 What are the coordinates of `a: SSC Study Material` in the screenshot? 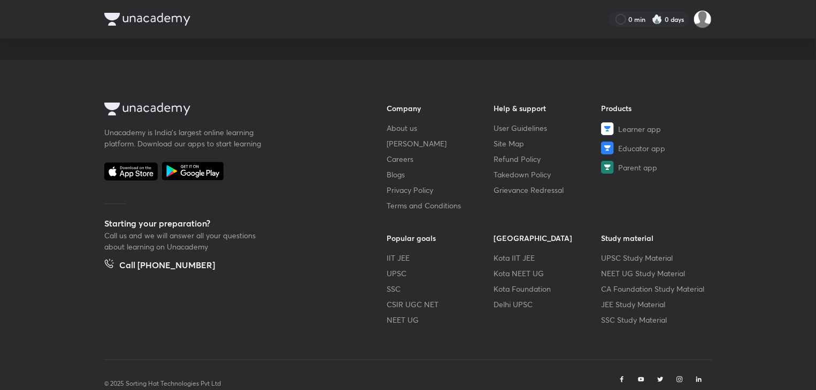 It's located at (654, 320).